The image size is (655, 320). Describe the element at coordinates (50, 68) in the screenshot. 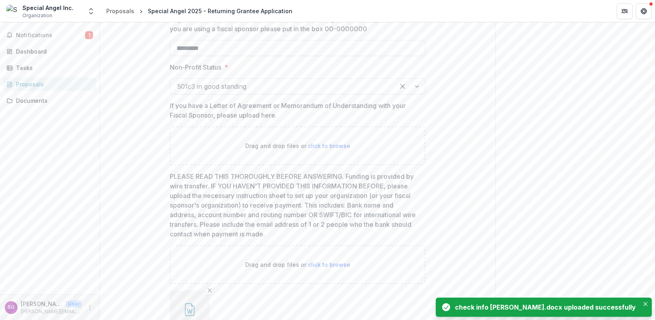

I see `a: Tasks` at that location.